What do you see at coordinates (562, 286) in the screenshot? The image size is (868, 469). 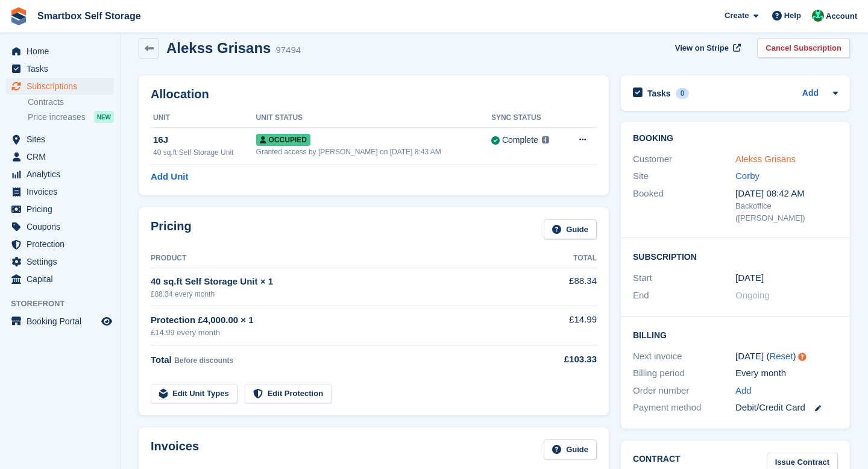 I see `td: £88.34` at bounding box center [562, 286].